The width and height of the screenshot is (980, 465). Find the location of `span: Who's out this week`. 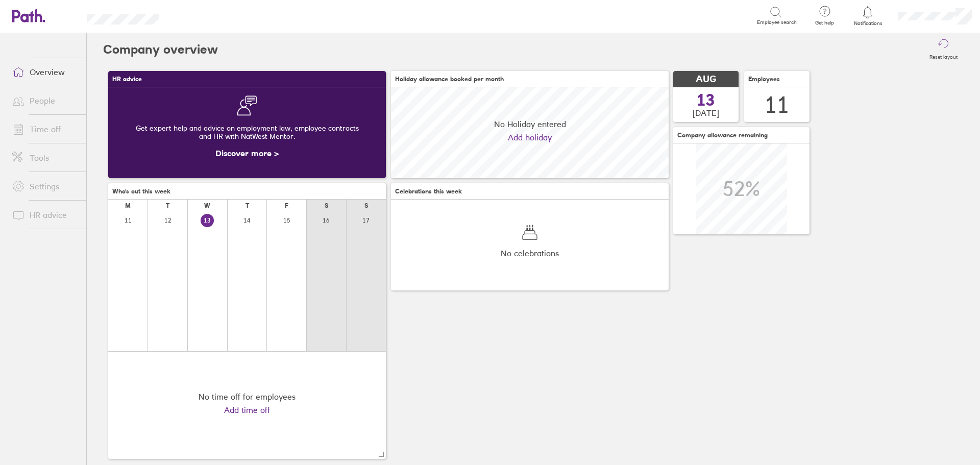

span: Who's out this week is located at coordinates (141, 192).